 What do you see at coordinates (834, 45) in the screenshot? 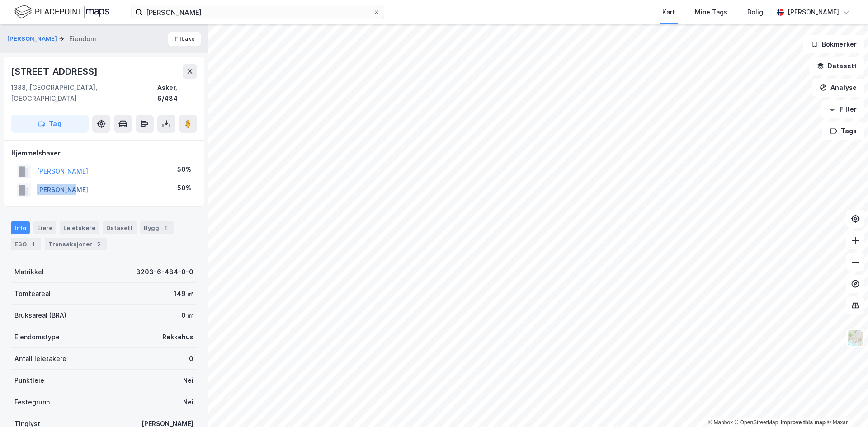
I see `button: Bokmerker` at bounding box center [834, 45].